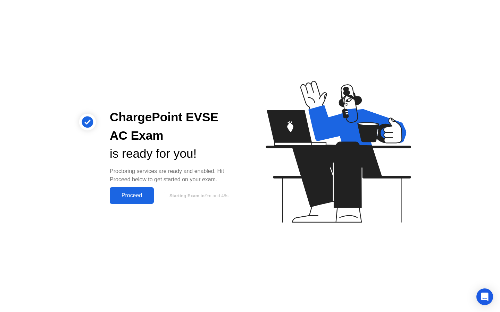 This screenshot has height=312, width=500. Describe the element at coordinates (217, 196) in the screenshot. I see `span: 9m and 48s` at that location.